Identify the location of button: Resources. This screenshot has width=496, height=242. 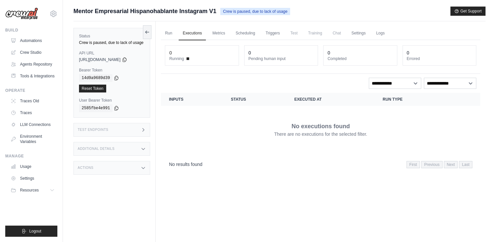
(32, 190).